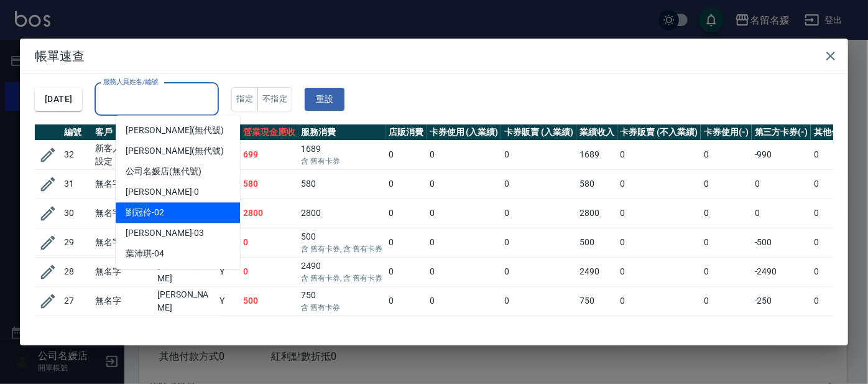 This screenshot has height=384, width=868. What do you see at coordinates (269, 154) in the screenshot?
I see `td: 699` at bounding box center [269, 154].